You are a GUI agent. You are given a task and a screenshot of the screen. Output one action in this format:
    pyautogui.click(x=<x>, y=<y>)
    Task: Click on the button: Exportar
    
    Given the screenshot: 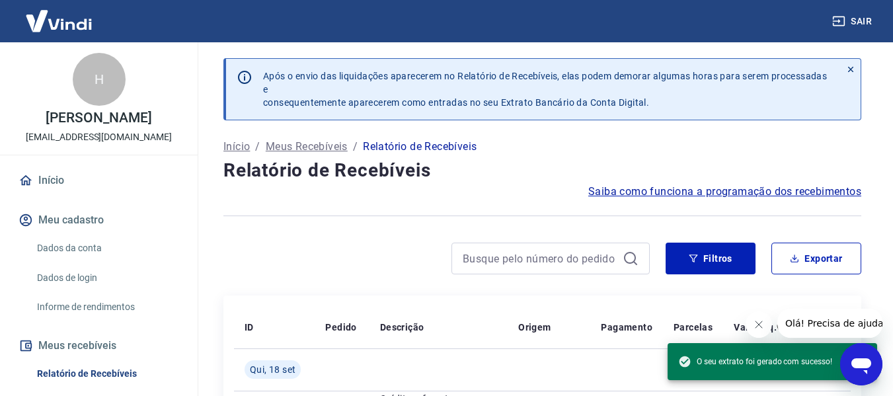 What is the action you would take?
    pyautogui.click(x=816, y=258)
    